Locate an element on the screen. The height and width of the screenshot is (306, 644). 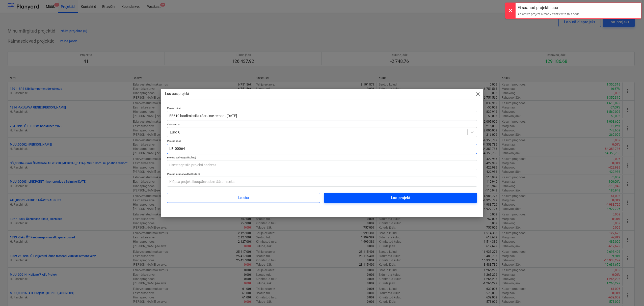
input: Sisestage projekti unikaalne kood is located at coordinates (322, 149).